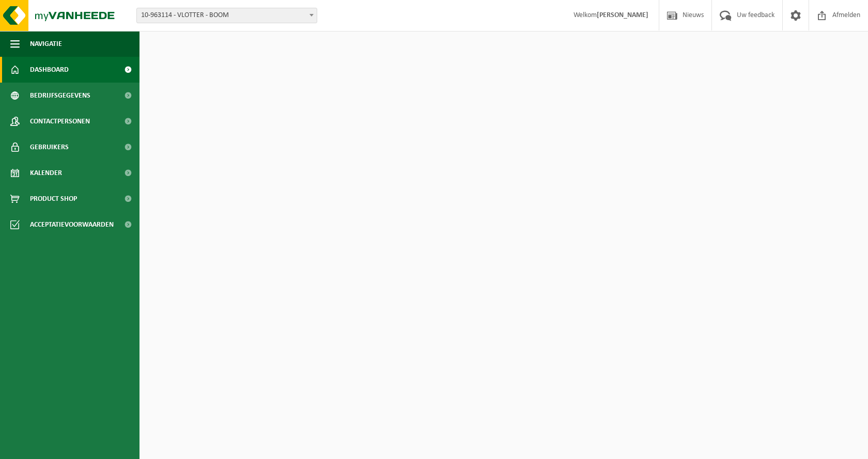 The width and height of the screenshot is (868, 459). What do you see at coordinates (46, 173) in the screenshot?
I see `span: Kalender` at bounding box center [46, 173].